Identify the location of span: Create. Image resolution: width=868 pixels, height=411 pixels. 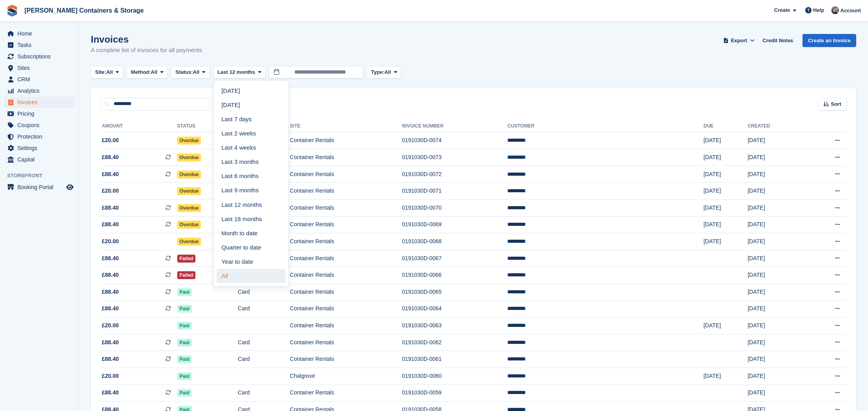
(782, 10).